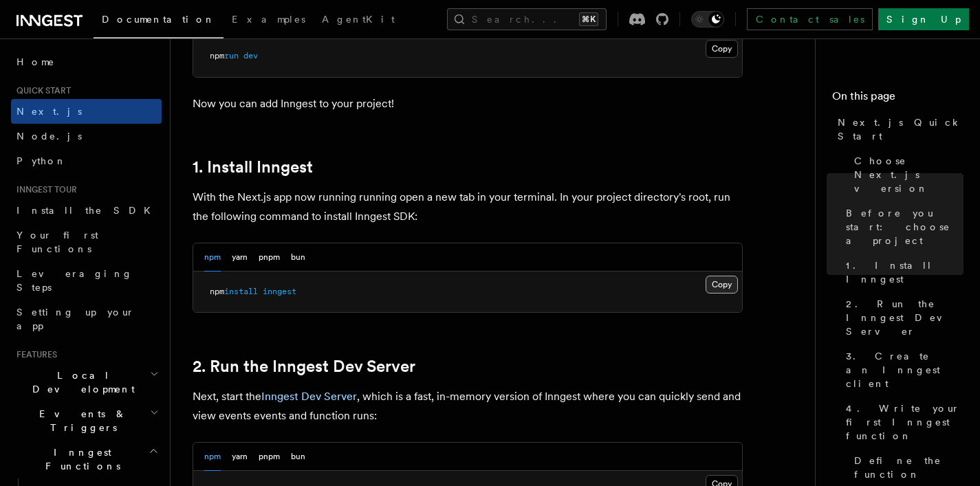 This screenshot has height=486, width=980. Describe the element at coordinates (527, 19) in the screenshot. I see `button: Search...⌘K` at that location.